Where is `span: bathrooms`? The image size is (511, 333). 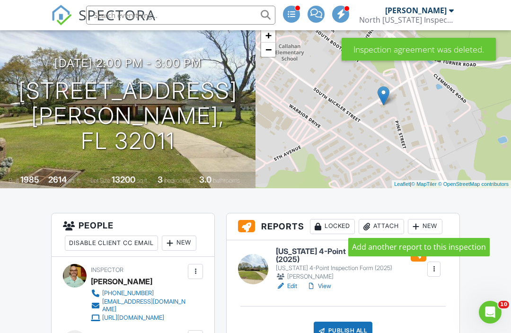 span: bathrooms is located at coordinates (226, 180).